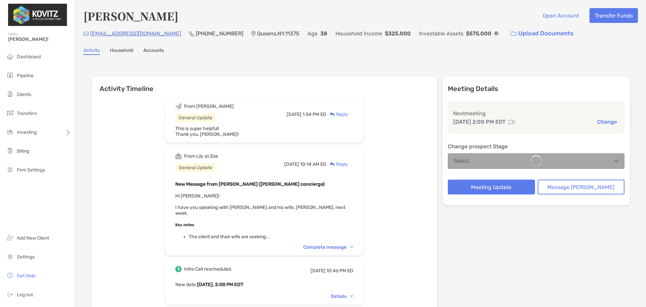 The image size is (646, 307). I want to click on div: From Lily at Zoe, so click(201, 156).